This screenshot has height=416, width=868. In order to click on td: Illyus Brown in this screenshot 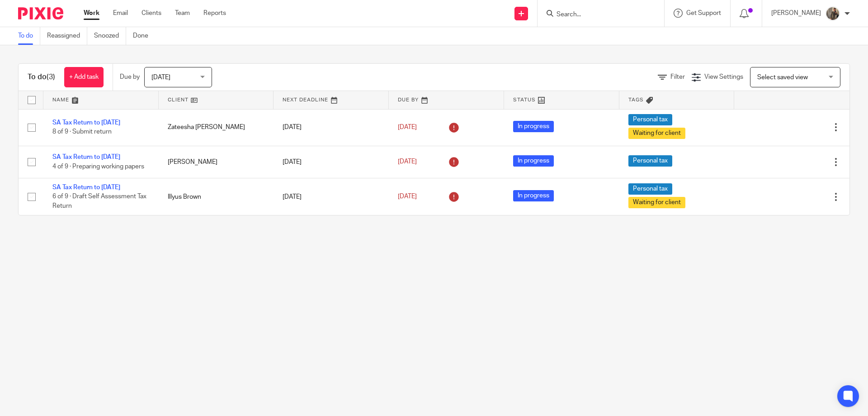, I will do `click(216, 197)`.